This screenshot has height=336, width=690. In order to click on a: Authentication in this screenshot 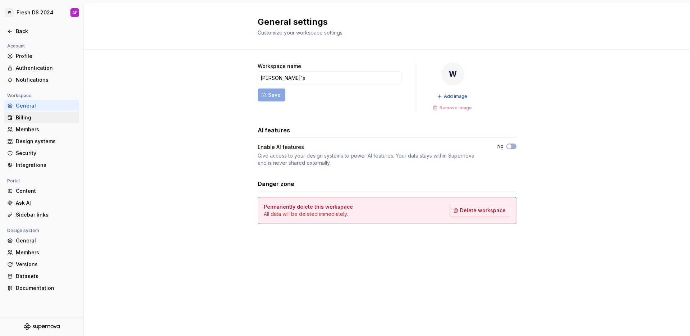, I will do `click(42, 68)`.